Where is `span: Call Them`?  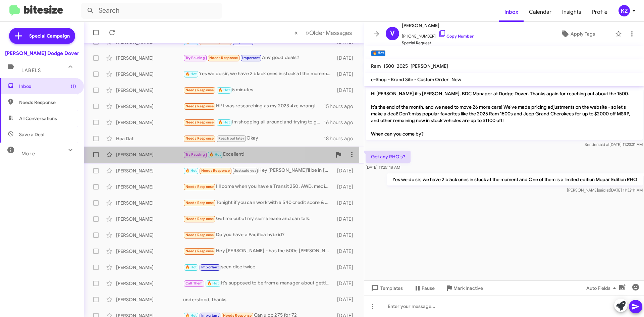 span: Call Them is located at coordinates (194, 283).